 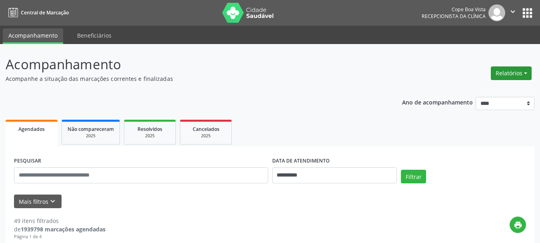 I want to click on span: Cancelados, so click(x=206, y=129).